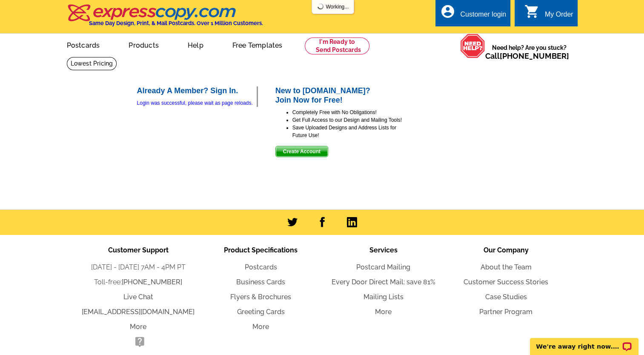  Describe the element at coordinates (195, 45) in the screenshot. I see `a: Help` at that location.